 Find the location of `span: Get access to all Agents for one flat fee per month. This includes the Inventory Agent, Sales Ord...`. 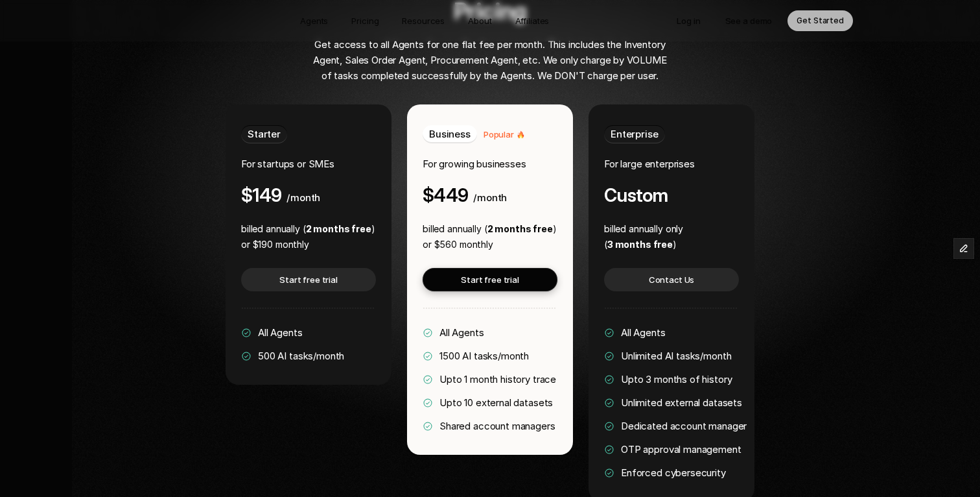

span: Get access to all Agents for one flat fee per month. This includes the Inventory Agent, Sales Ord... is located at coordinates (491, 60).